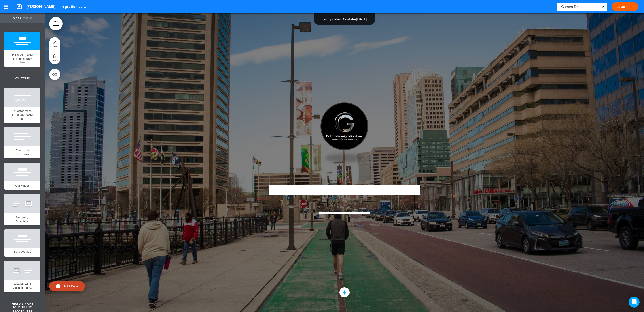 The image size is (644, 312). I want to click on img: 1749251460787-1.png, so click(344, 135).